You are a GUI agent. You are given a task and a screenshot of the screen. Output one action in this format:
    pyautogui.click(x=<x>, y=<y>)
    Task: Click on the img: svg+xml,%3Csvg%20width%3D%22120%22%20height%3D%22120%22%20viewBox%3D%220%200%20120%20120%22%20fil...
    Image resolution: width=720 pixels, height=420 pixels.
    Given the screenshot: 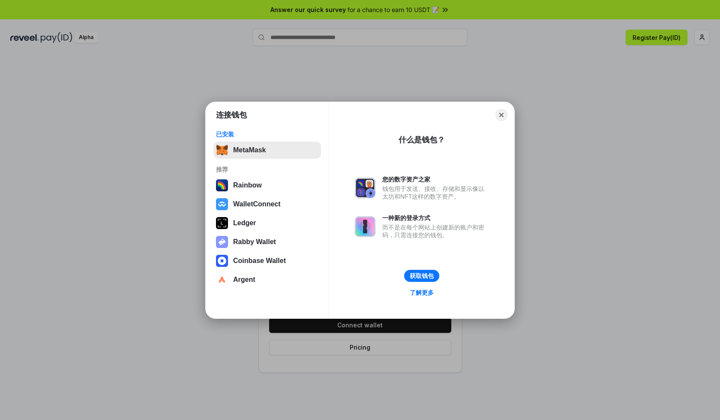 What is the action you would take?
    pyautogui.click(x=222, y=185)
    